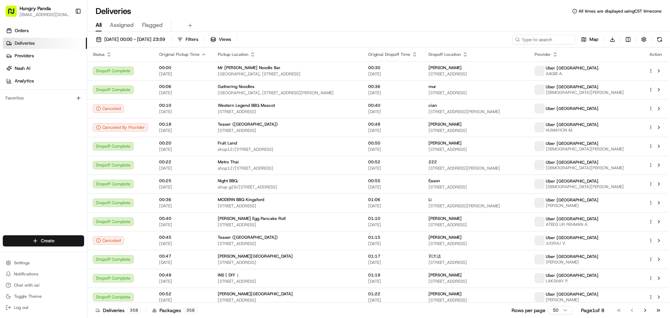 The height and width of the screenshot is (318, 670). I want to click on span: Flagged, so click(152, 25).